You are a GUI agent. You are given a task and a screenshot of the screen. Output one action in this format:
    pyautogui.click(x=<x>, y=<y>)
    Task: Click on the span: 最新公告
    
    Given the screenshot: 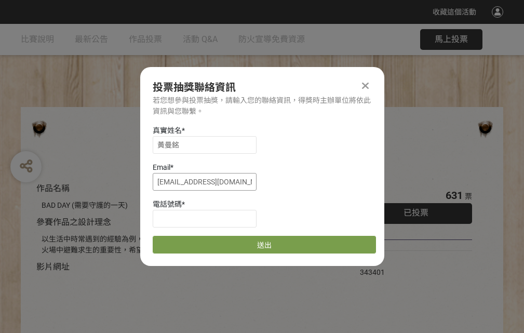 What is the action you would take?
    pyautogui.click(x=91, y=39)
    